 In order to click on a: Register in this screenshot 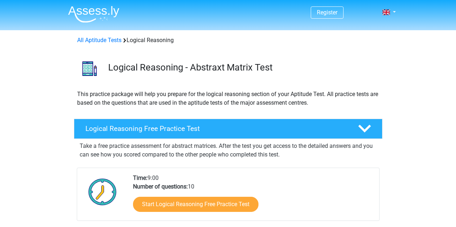, I will do `click(327, 12)`.